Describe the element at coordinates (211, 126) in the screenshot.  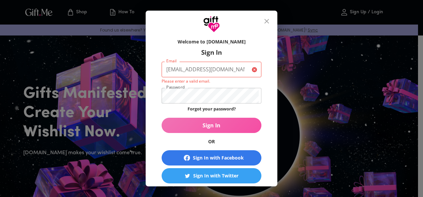
I see `button: Sign In` at that location.